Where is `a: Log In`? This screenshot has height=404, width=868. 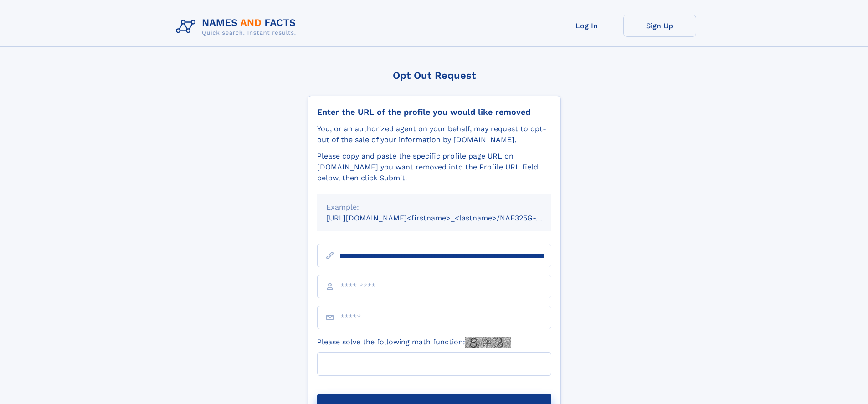
a: Log In is located at coordinates (587, 25).